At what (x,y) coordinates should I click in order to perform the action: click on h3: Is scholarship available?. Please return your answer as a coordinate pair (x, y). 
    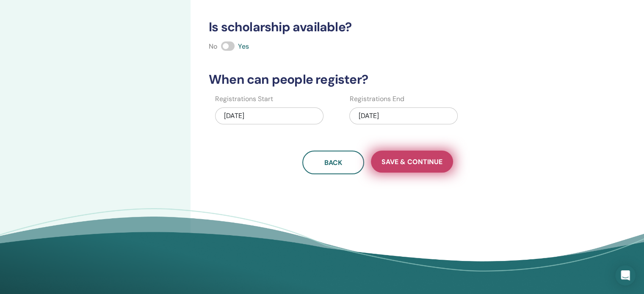
    Looking at the image, I should click on (377, 27).